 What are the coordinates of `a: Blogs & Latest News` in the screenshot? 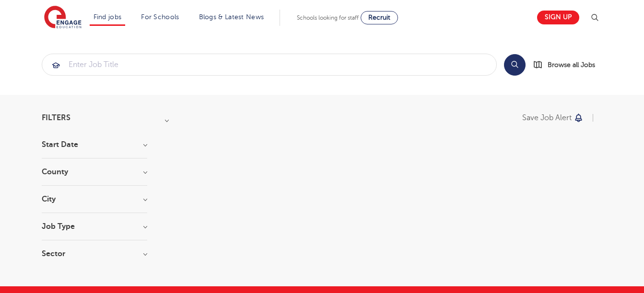 It's located at (232, 17).